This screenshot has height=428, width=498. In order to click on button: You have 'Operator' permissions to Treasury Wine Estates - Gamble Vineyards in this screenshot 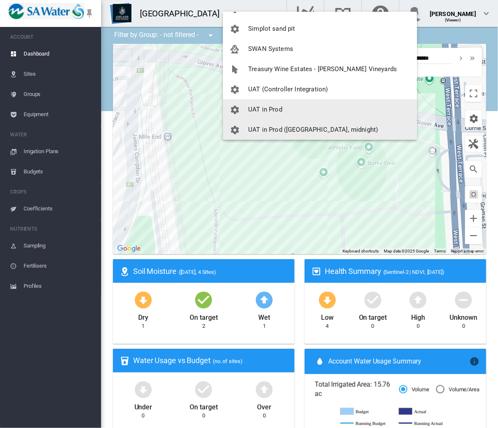, I will do `click(320, 69)`.